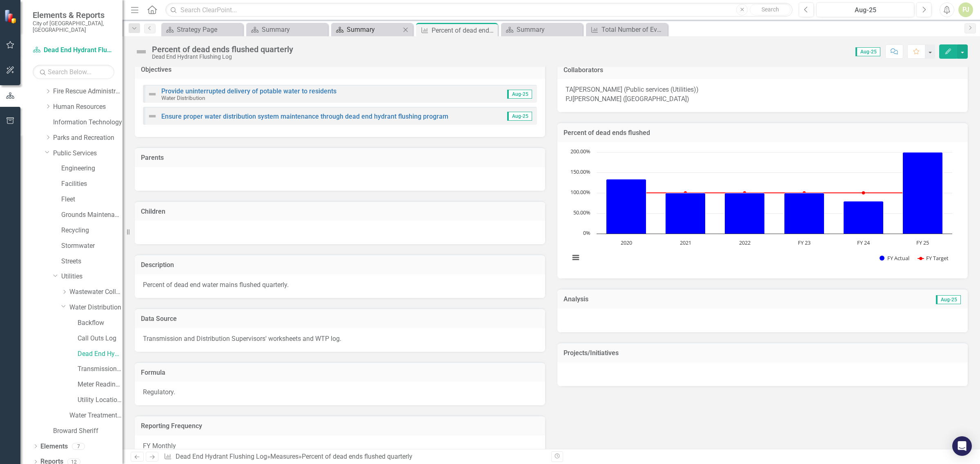  What do you see at coordinates (478, 10) in the screenshot?
I see `input: Search ClearPoint...` at bounding box center [478, 10].